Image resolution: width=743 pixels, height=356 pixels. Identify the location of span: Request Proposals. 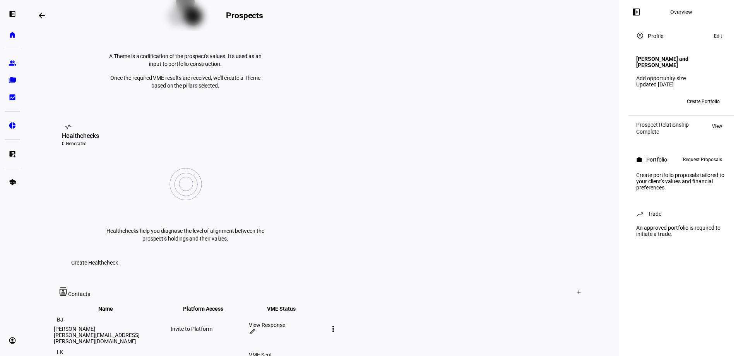
(703, 160).